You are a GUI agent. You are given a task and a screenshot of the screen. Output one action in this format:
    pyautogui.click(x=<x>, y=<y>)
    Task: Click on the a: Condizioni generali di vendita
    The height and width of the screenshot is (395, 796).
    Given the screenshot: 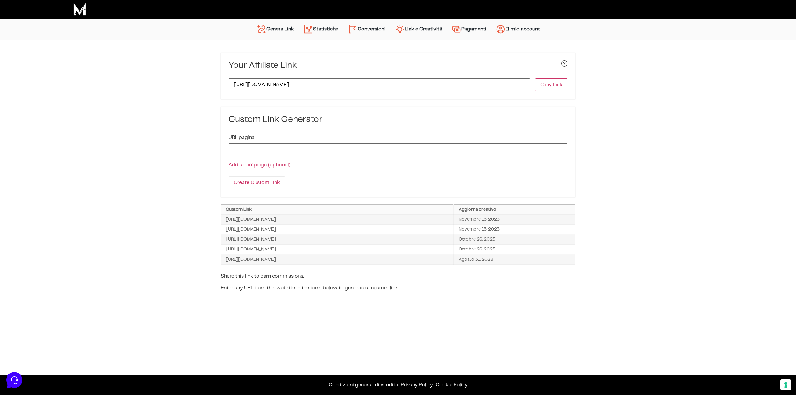 What is the action you would take?
    pyautogui.click(x=363, y=385)
    